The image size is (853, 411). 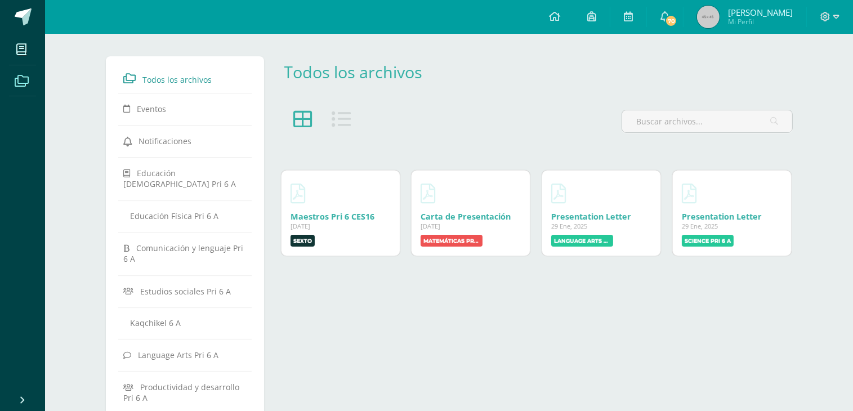 What do you see at coordinates (466, 216) in the screenshot?
I see `a: Carta de Presentación` at bounding box center [466, 216].